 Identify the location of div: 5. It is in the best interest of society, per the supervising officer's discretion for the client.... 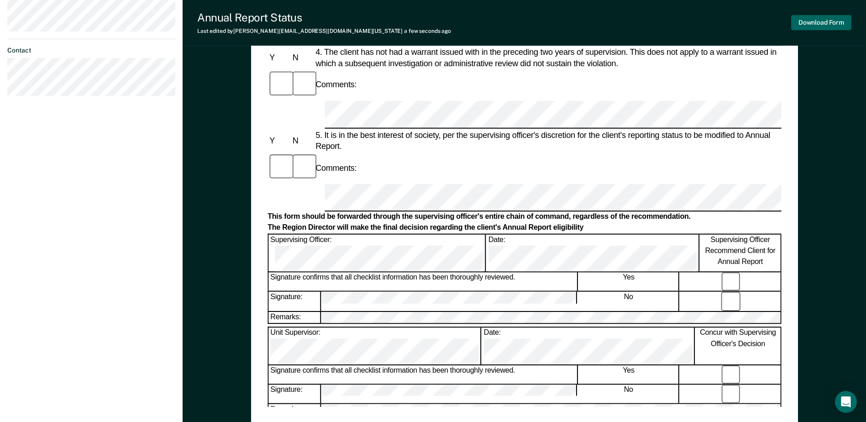
(547, 141).